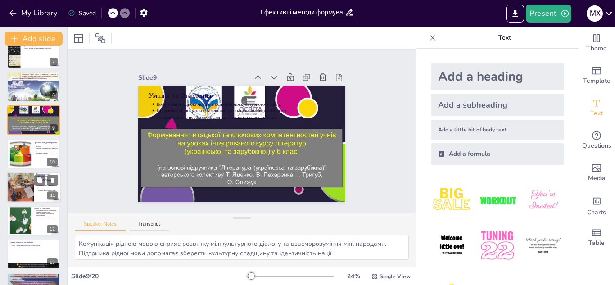 The width and height of the screenshot is (615, 285). What do you see at coordinates (596, 81) in the screenshot?
I see `span: Template` at bounding box center [596, 81].